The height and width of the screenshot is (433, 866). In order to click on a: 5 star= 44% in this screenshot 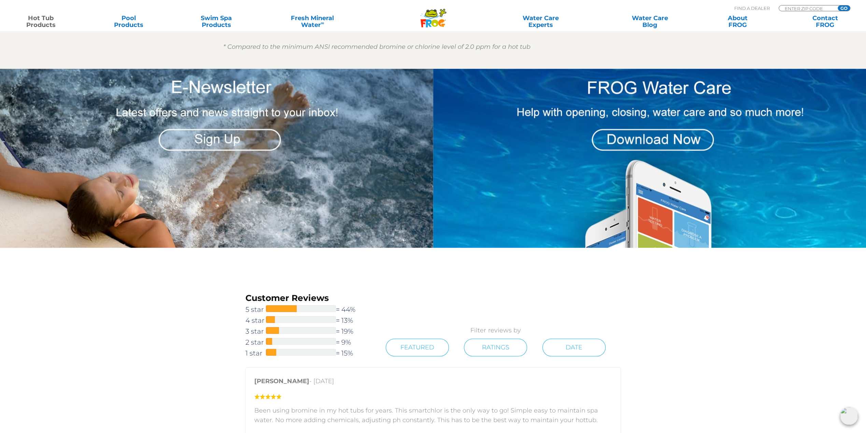, I will do `click(308, 310)`.